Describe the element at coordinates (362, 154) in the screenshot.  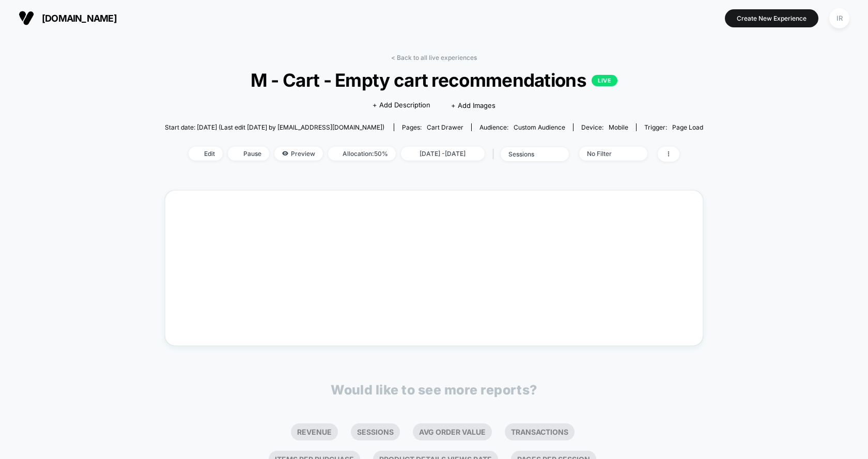
I see `span: Allocation: 50%` at that location.